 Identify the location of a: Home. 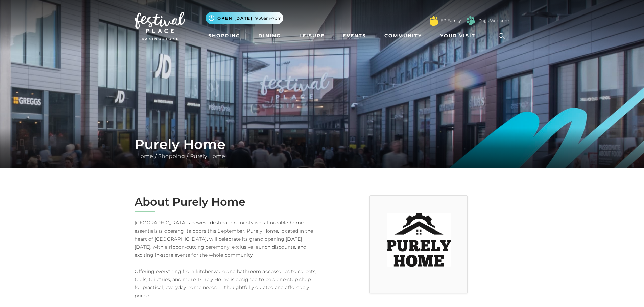
(144, 156).